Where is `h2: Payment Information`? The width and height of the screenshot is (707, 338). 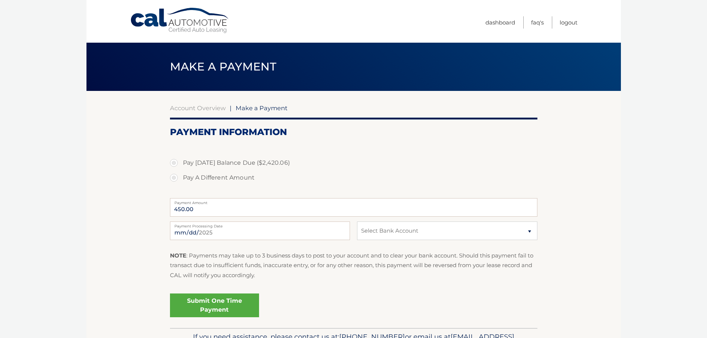
h2: Payment Information is located at coordinates (354, 132).